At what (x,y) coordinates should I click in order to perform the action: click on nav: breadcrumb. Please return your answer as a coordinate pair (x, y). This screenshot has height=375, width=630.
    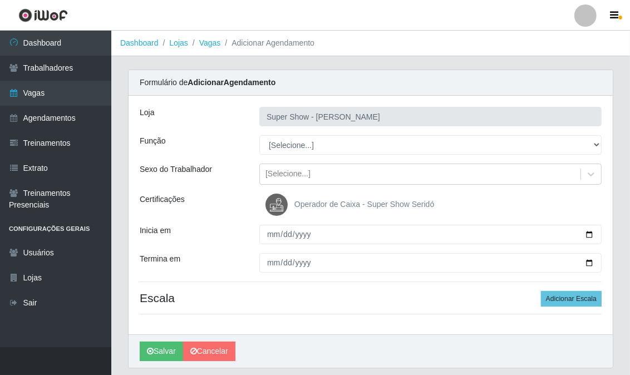
    Looking at the image, I should click on (371, 43).